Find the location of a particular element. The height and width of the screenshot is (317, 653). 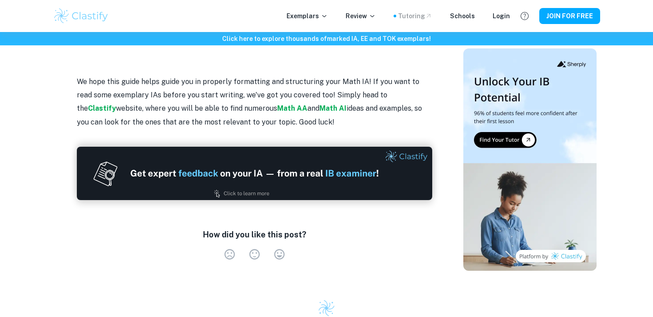

div: Tutoring is located at coordinates (415, 16).